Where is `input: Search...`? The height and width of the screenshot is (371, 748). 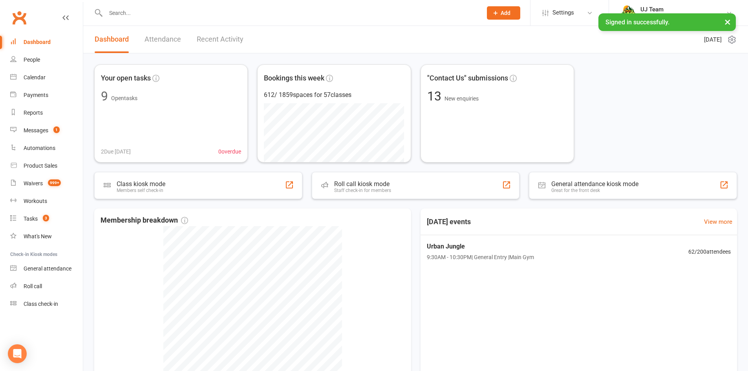
input: Search... is located at coordinates (290, 13).